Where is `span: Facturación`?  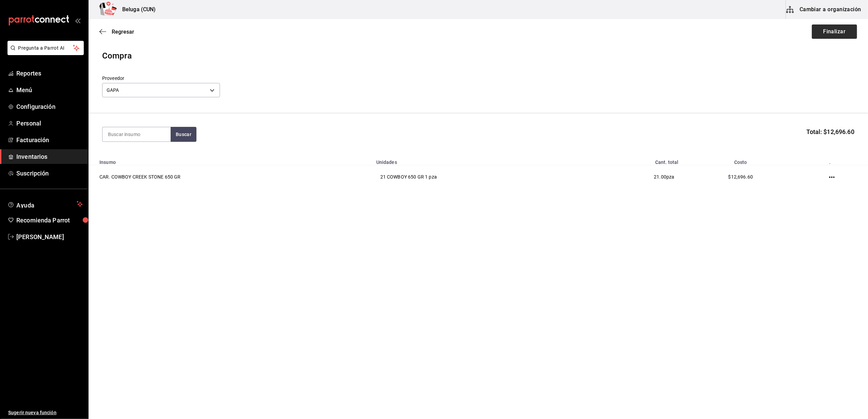 span: Facturación is located at coordinates (50, 140).